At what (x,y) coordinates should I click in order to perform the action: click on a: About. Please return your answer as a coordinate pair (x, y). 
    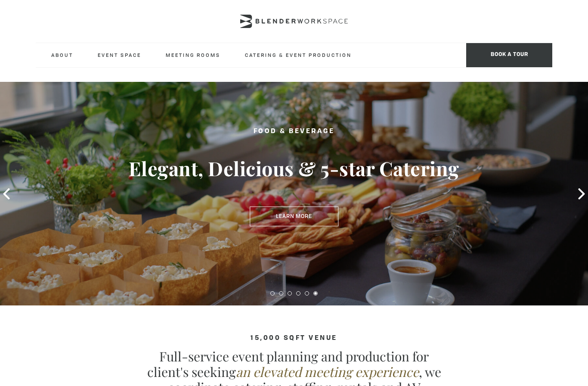
    Looking at the image, I should click on (62, 54).